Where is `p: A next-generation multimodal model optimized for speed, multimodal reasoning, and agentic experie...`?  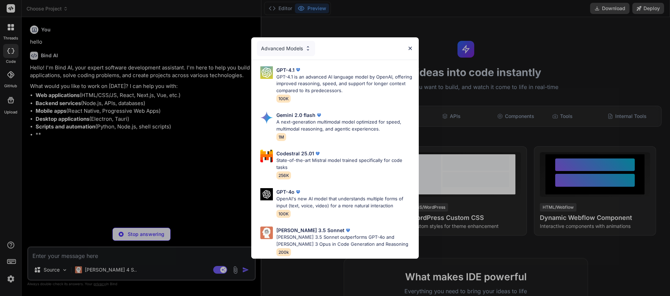
p: A next-generation multimodal model optimized for speed, multimodal reasoning, and agentic experie... is located at coordinates (345, 125).